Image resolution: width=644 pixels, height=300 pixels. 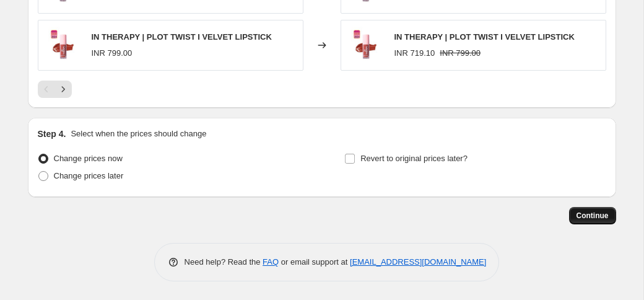 What do you see at coordinates (593, 216) in the screenshot?
I see `span: Continue` at bounding box center [593, 216].